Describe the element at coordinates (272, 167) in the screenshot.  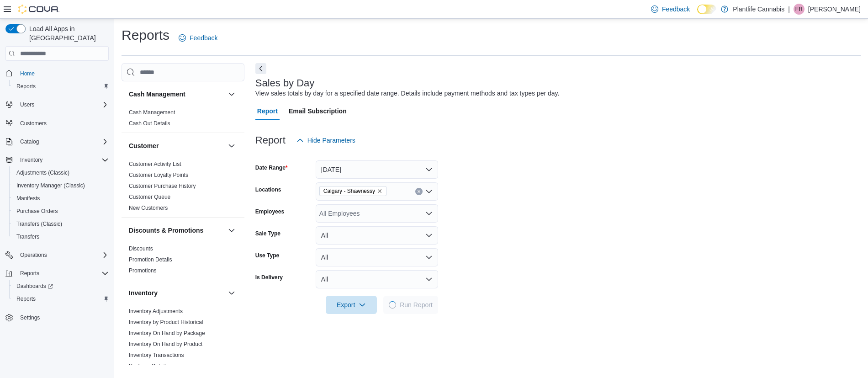
I see `label: Date Range` at that location.